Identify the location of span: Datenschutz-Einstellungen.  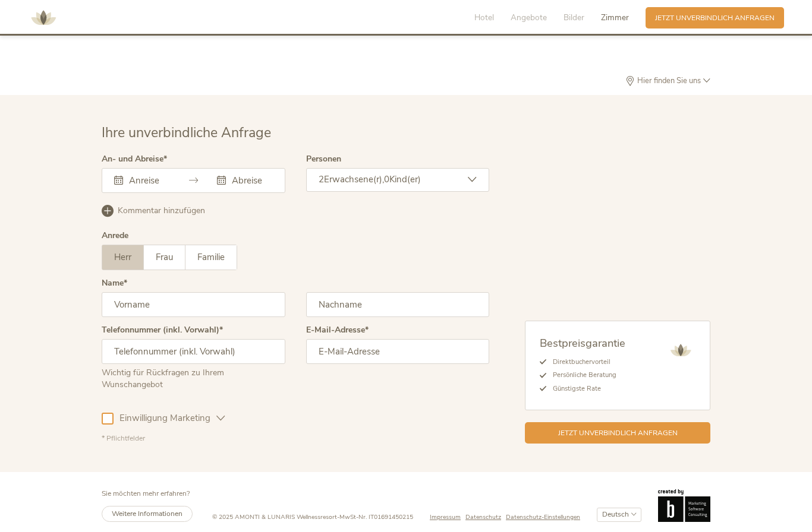
(542, 517).